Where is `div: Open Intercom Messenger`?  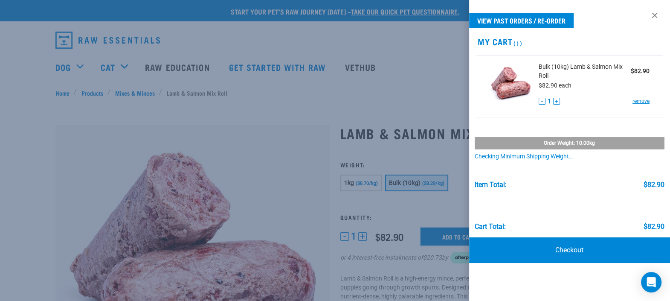 div: Open Intercom Messenger is located at coordinates (651, 282).